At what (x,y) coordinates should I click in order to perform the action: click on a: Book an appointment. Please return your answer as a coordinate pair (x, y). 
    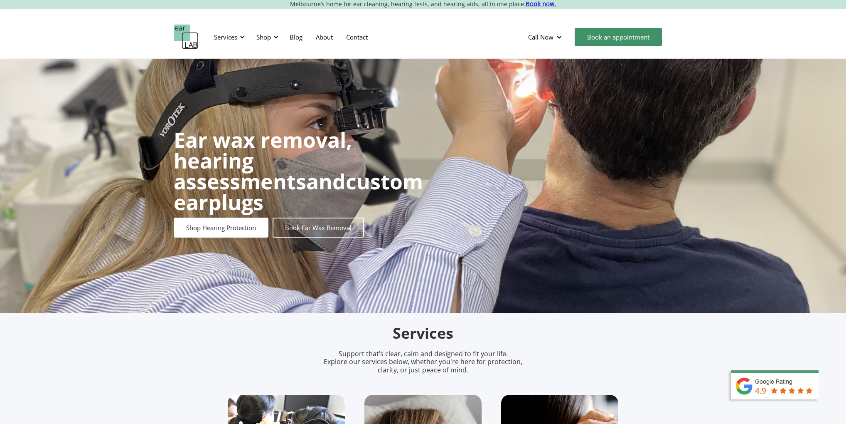
    Looking at the image, I should click on (618, 37).